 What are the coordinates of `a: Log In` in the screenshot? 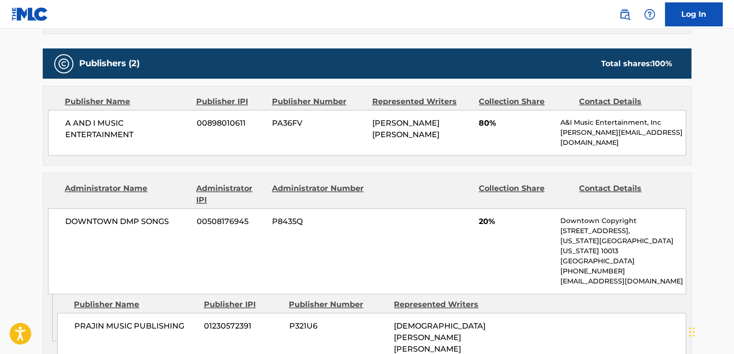 It's located at (694, 14).